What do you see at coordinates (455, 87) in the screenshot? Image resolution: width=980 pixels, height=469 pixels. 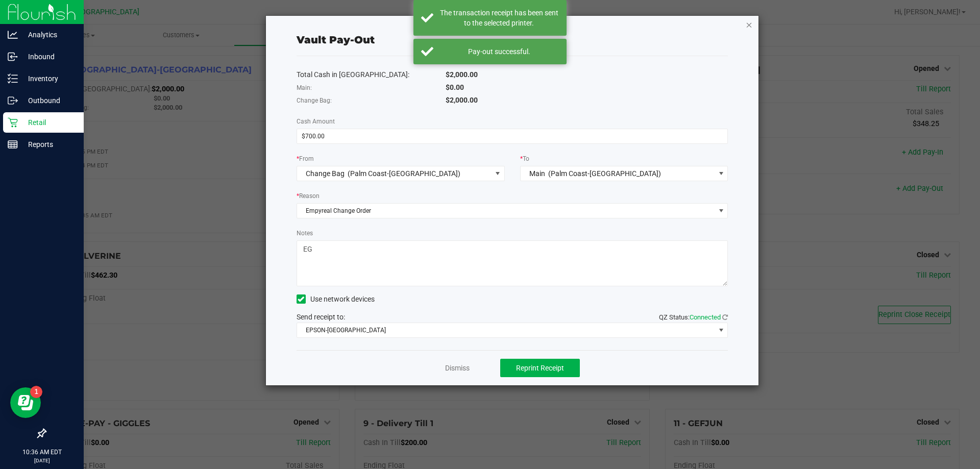 I see `span: $0.00` at bounding box center [455, 87].